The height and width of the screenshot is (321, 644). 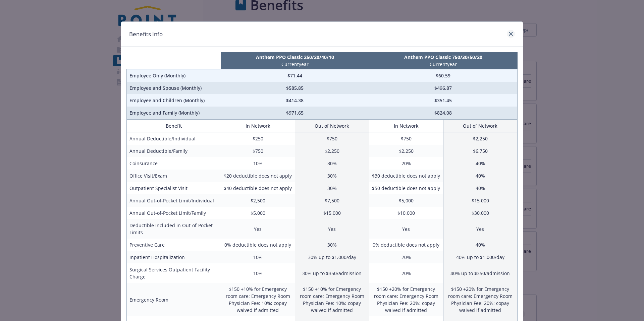 What do you see at coordinates (480, 213) in the screenshot?
I see `td: $30,000` at bounding box center [480, 213].